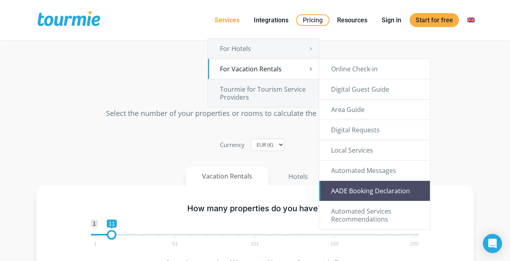 This screenshot has width=510, height=261. Describe the element at coordinates (255, 113) in the screenshot. I see `p: Select the number of your properties or rooms to calculate the cost of your subscription.` at that location.